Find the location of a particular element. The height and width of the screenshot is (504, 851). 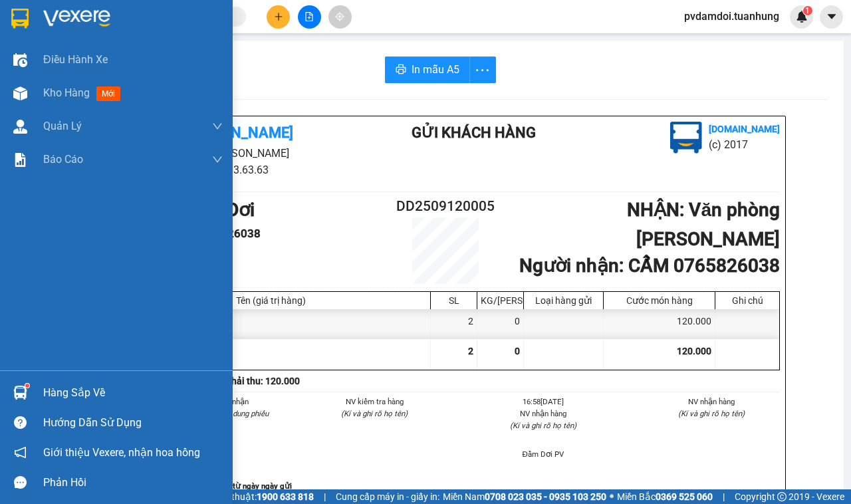

span: plus is located at coordinates (279, 17).